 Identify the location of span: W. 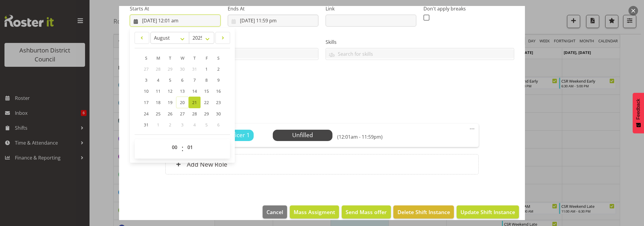
(182, 58).